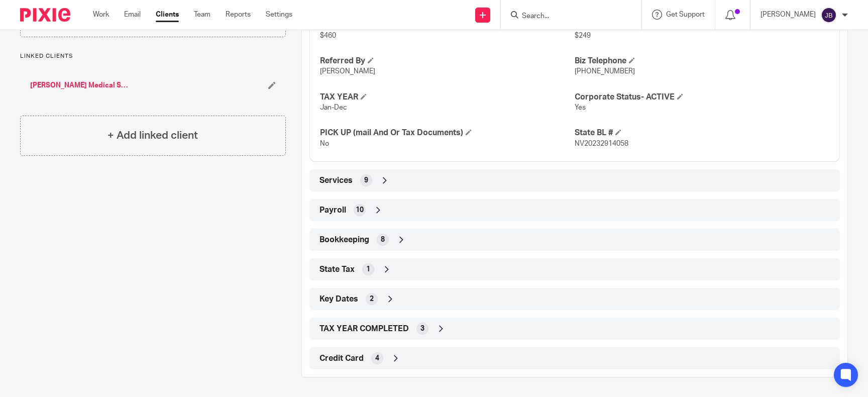  What do you see at coordinates (360, 210) in the screenshot?
I see `span: 10` at bounding box center [360, 210].